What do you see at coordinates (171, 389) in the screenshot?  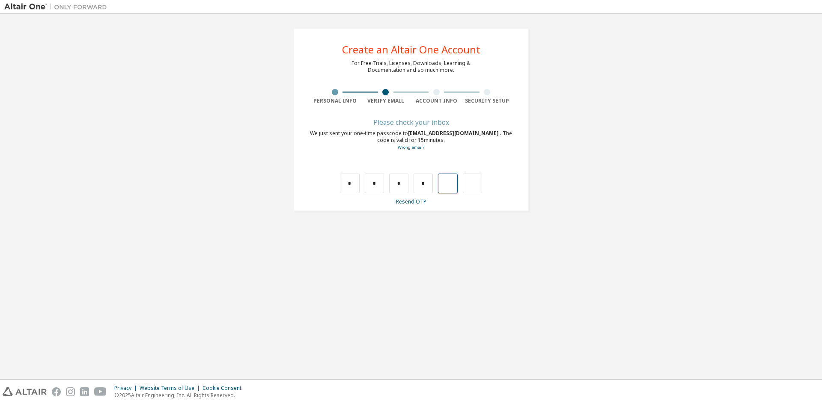 I see `div: Website Terms of Use` at bounding box center [171, 389].